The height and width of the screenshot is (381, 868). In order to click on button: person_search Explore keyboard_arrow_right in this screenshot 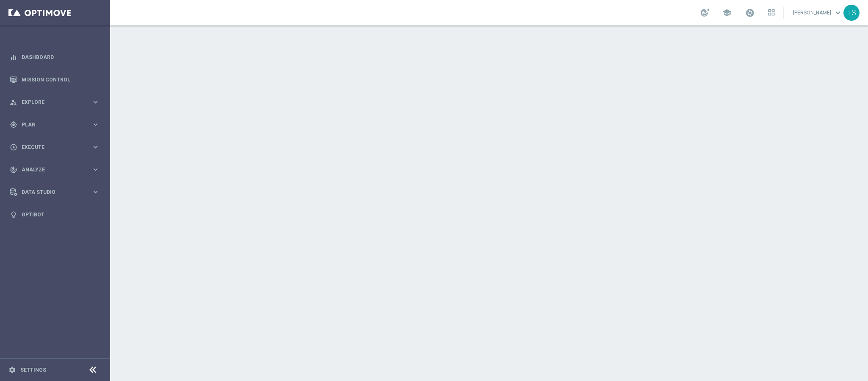, I will do `click(54, 102)`.